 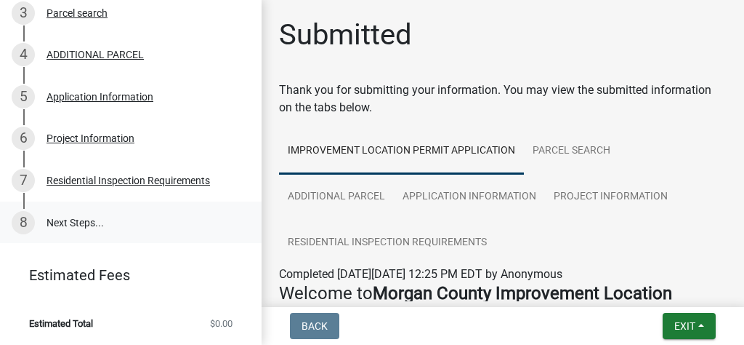 I want to click on a: Project Information, so click(x=611, y=197).